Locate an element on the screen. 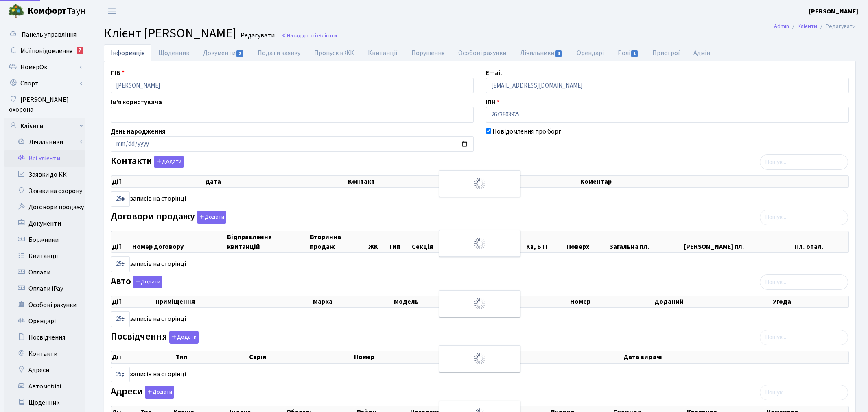 This screenshot has height=412, width=868. button: Посвідчення is located at coordinates (184, 337).